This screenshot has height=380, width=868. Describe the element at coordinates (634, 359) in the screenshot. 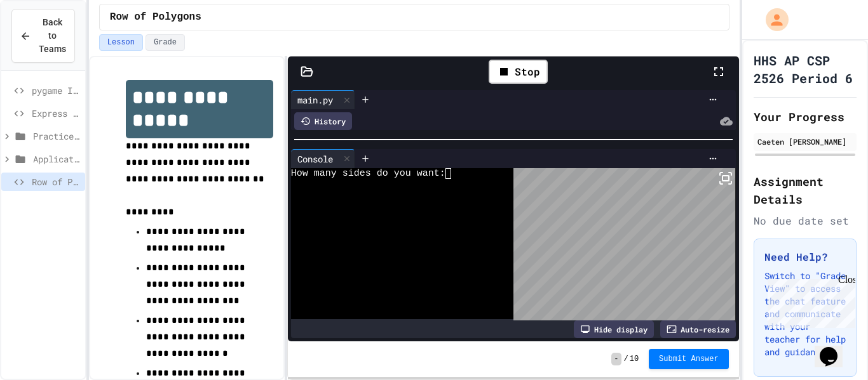

I see `span: 10` at that location.